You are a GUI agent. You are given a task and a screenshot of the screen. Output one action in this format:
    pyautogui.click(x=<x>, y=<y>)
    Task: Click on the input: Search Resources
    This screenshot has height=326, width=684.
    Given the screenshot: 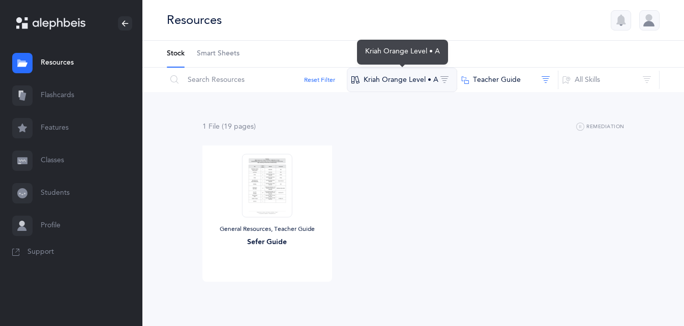 What is the action you would take?
    pyautogui.click(x=257, y=80)
    